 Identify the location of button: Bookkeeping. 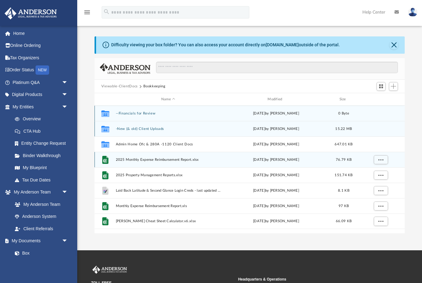
(154, 87).